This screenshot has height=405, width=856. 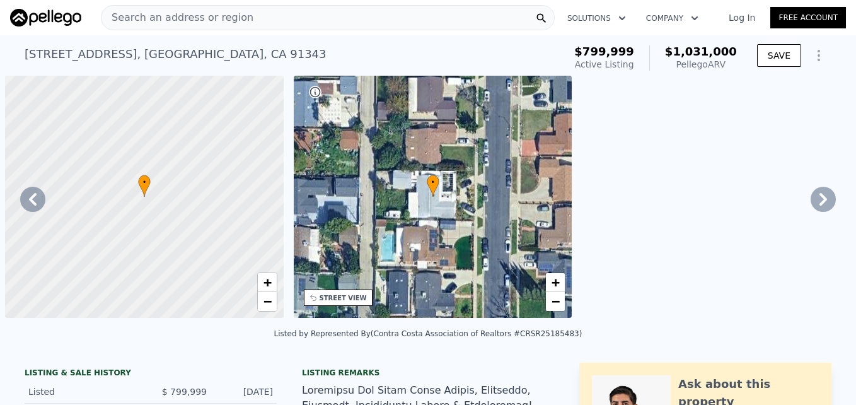 What do you see at coordinates (85, 392) in the screenshot?
I see `div: Listed` at bounding box center [85, 392].